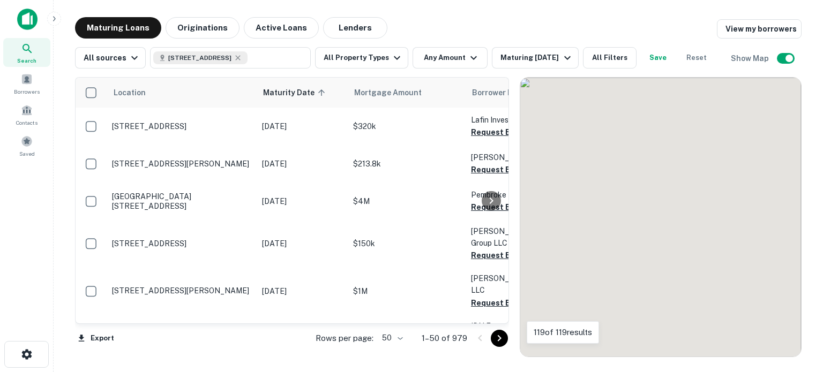 Image resolution: width=823 pixels, height=372 pixels. What do you see at coordinates (407, 93) in the screenshot?
I see `th: Mortgage Amount` at bounding box center [407, 93].